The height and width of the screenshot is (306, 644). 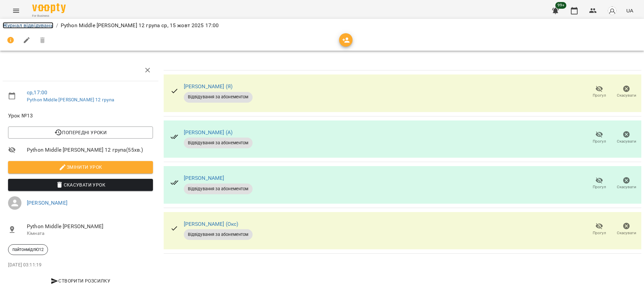 I want to click on button: Створити розсилку, so click(x=81, y=281).